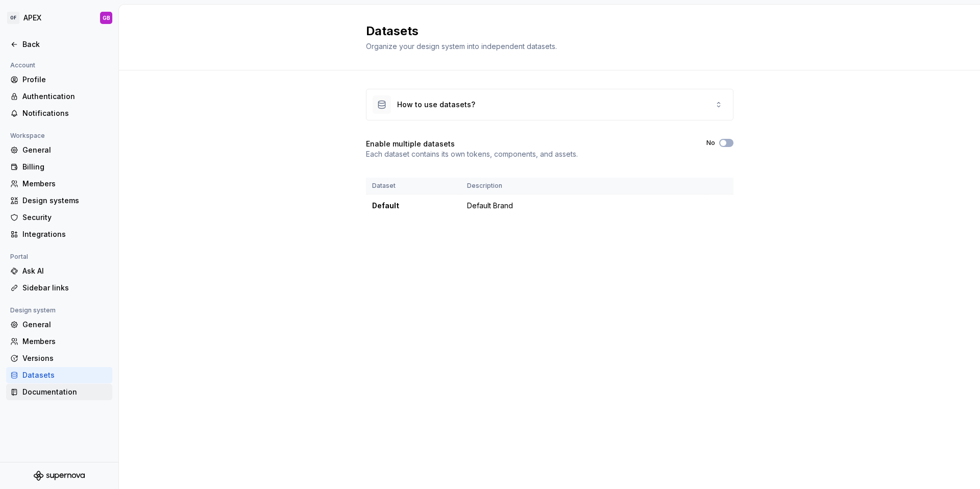 Image resolution: width=980 pixels, height=489 pixels. Describe the element at coordinates (66, 201) in the screenshot. I see `div: Design systems` at that location.